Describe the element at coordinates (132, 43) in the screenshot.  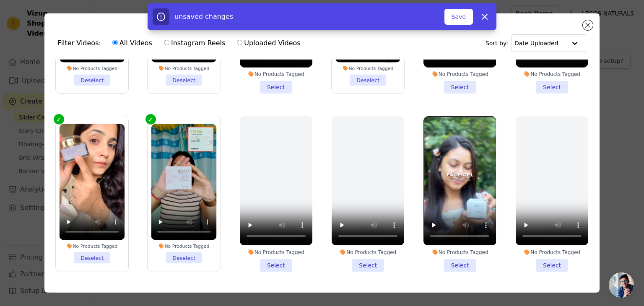
I see `label: All Videos` at that location.